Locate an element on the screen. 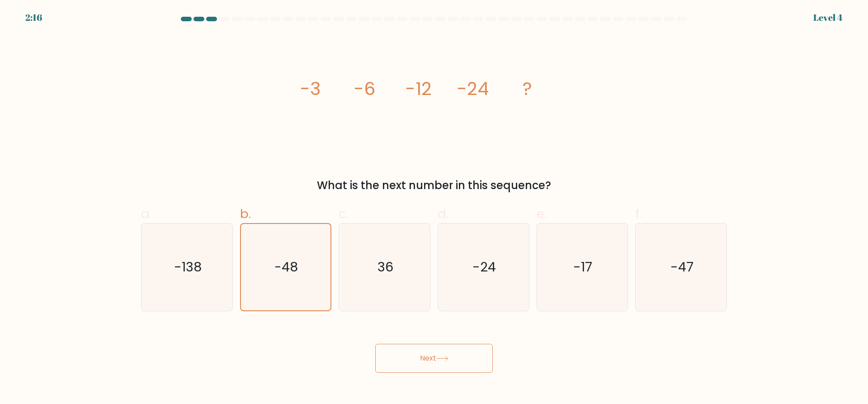 Image resolution: width=868 pixels, height=404 pixels. text: -138 is located at coordinates (188, 267).